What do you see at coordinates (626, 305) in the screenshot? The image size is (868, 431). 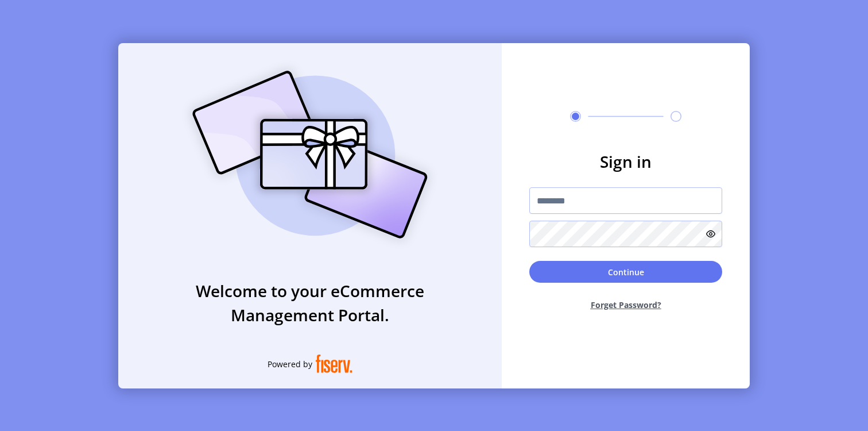 I see `button: Forget Password?` at bounding box center [626, 305].